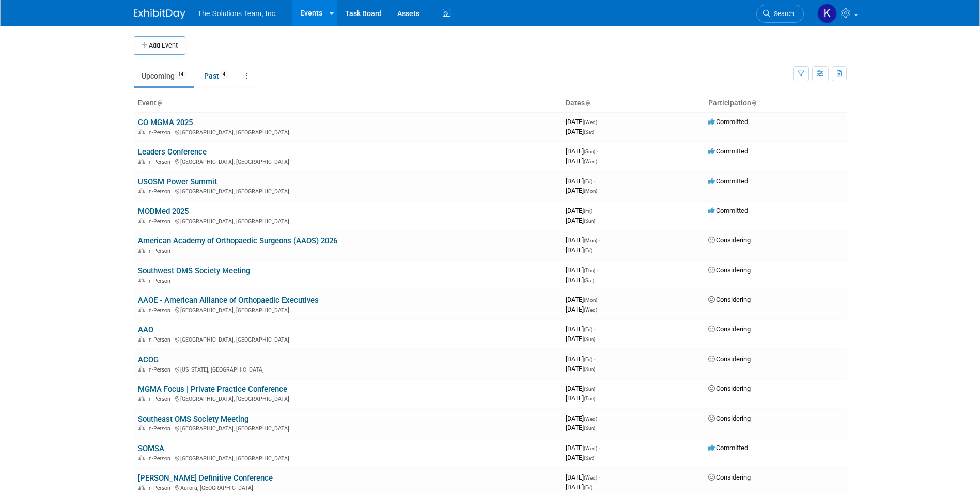 The image size is (980, 493). I want to click on a: SOMSA, so click(151, 449).